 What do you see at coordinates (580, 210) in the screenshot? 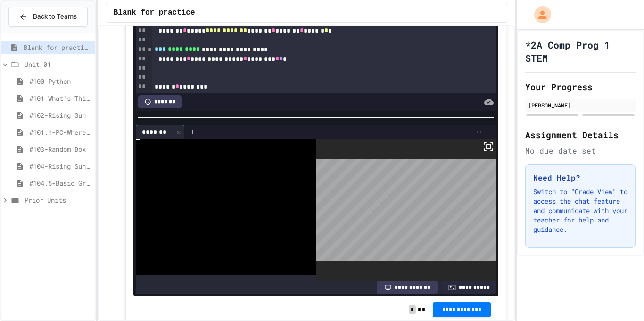
I see `p: Switch to "Grade View" to access the chat feature and communicate with your teacher for help and ...` at bounding box center [580, 210].